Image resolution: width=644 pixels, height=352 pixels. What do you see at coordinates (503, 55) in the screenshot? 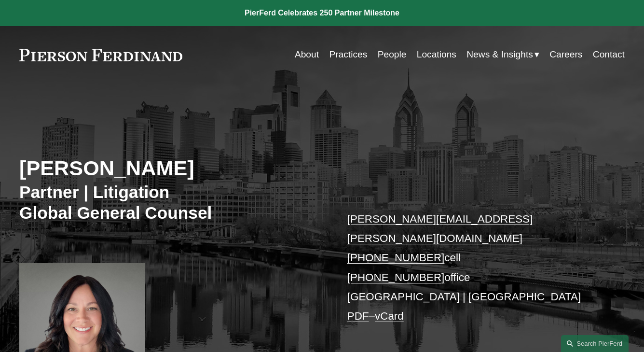
I see `a: folder dropdown` at bounding box center [503, 55].